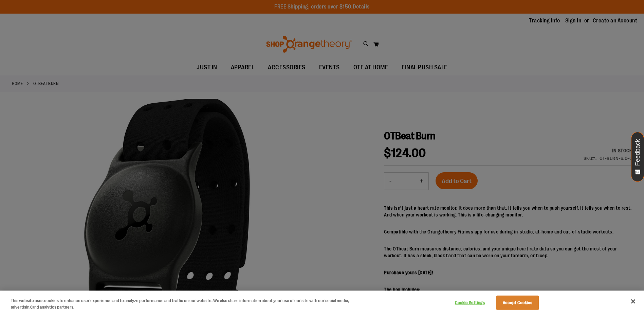 Image resolution: width=644 pixels, height=314 pixels. I want to click on span: Feedback, so click(638, 152).